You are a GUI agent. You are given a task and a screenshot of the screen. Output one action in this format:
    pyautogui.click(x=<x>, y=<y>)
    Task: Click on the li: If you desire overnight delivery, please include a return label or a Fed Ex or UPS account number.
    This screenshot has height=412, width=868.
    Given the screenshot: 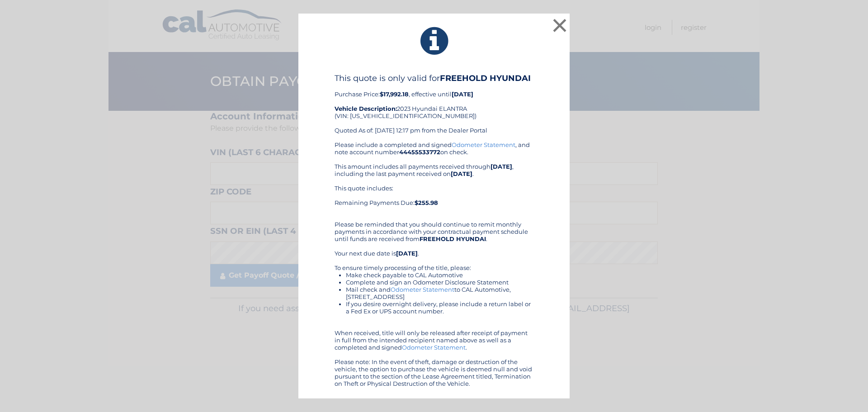 What is the action you would take?
    pyautogui.click(x=439, y=307)
    